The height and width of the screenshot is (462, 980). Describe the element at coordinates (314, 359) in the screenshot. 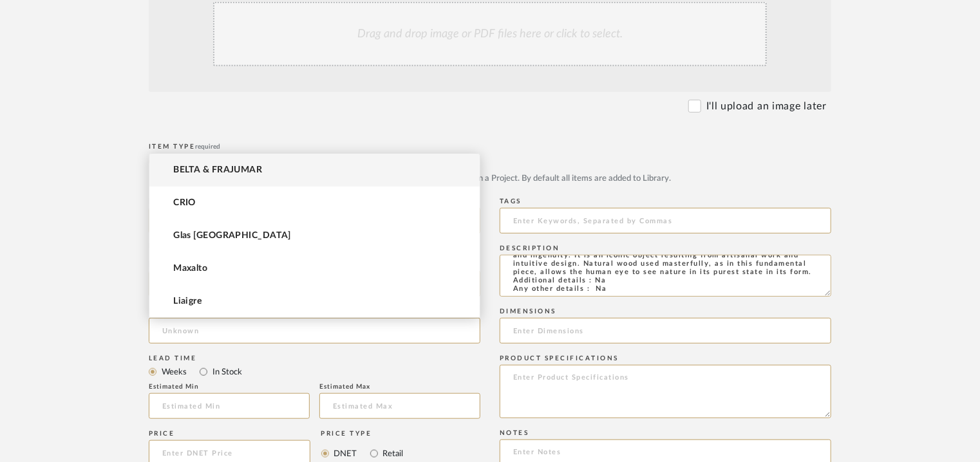

I see `div: Lead Time` at that location.